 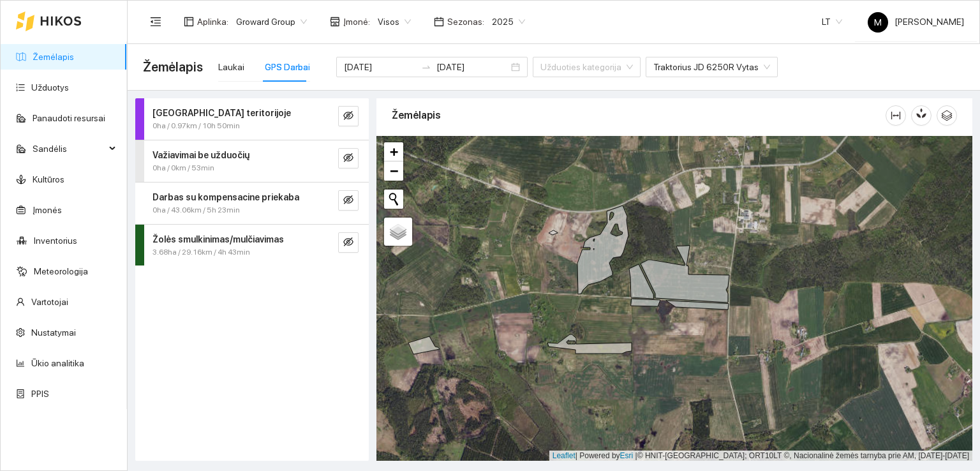 I want to click on span: 3.68ha / 29.16km / 4h 43min, so click(x=201, y=252).